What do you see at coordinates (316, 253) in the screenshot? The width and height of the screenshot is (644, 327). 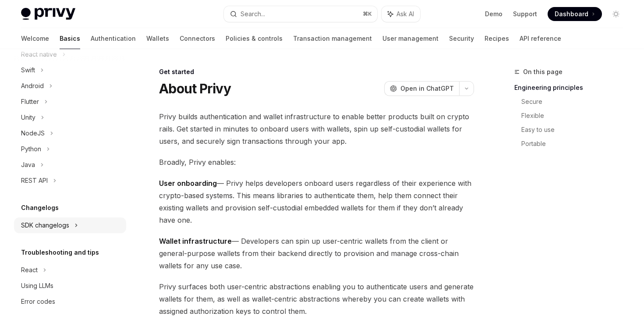 I see `span: — Developers can spin up user-centric wallets from the client or general-purpose wallets from the...` at bounding box center [316, 253].